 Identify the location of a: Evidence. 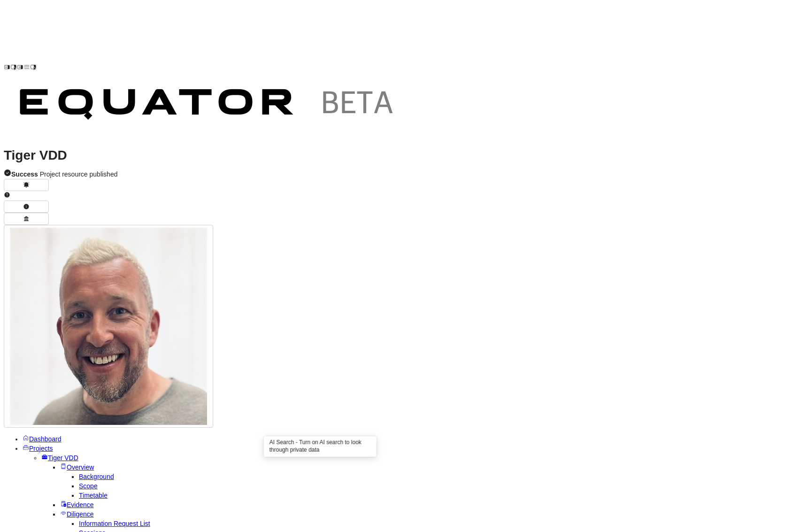
(77, 505).